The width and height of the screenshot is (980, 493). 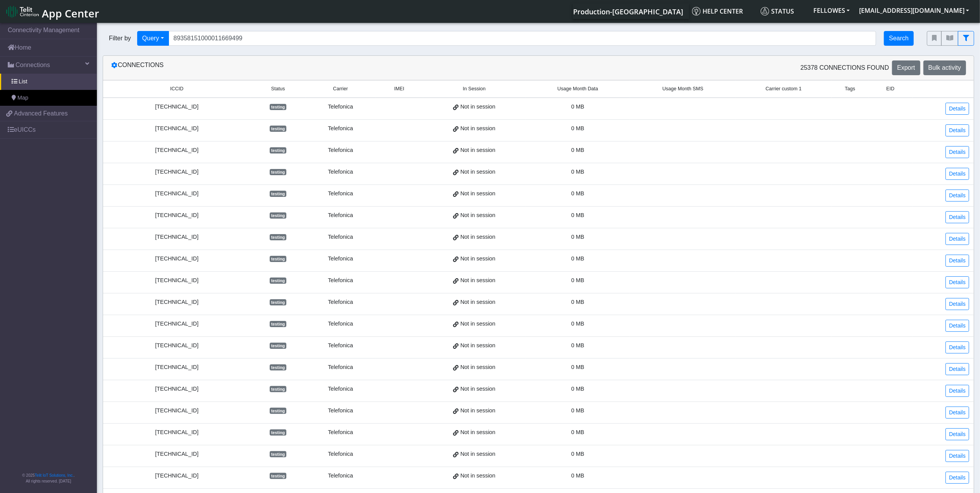 I want to click on button: Search, so click(x=898, y=39).